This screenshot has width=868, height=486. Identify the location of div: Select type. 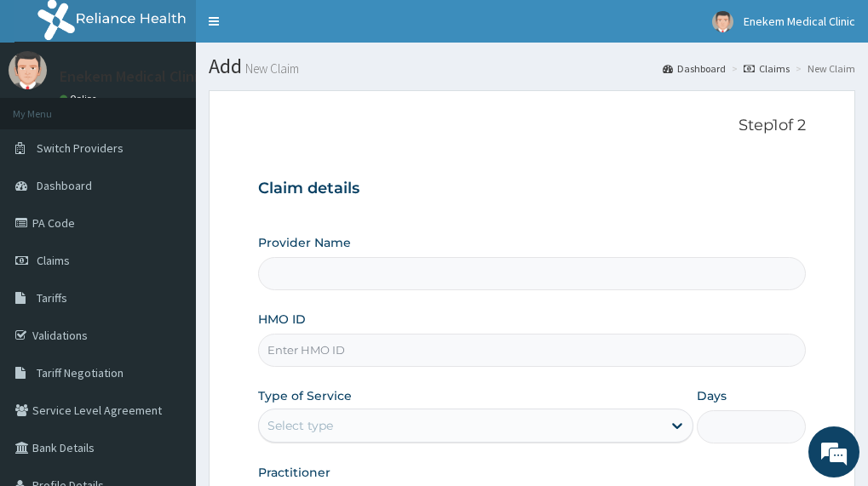
(300, 426).